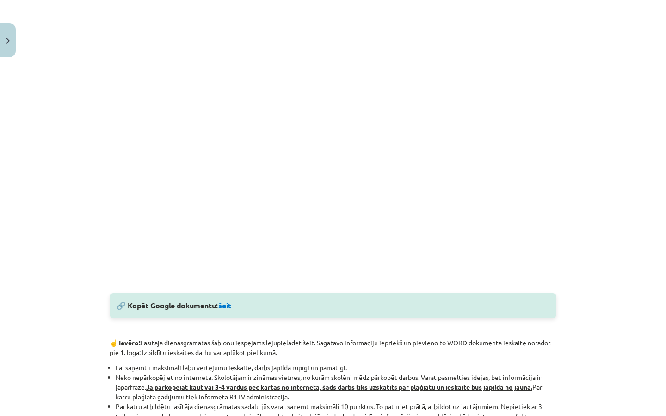 The width and height of the screenshot is (666, 416). I want to click on p: Lasītāja dienasgrāmatas šablonu iespējams lejupielādēt šeit. Sagatavo informāciju iepriekš un pie..., so click(333, 348).